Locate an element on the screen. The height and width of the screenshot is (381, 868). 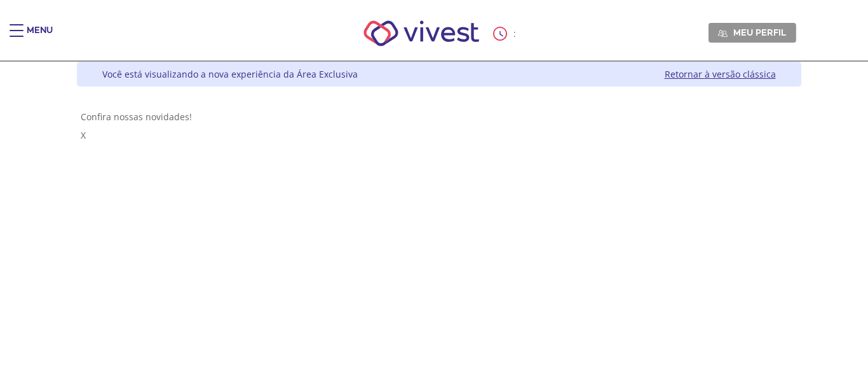
span: X is located at coordinates (83, 135).